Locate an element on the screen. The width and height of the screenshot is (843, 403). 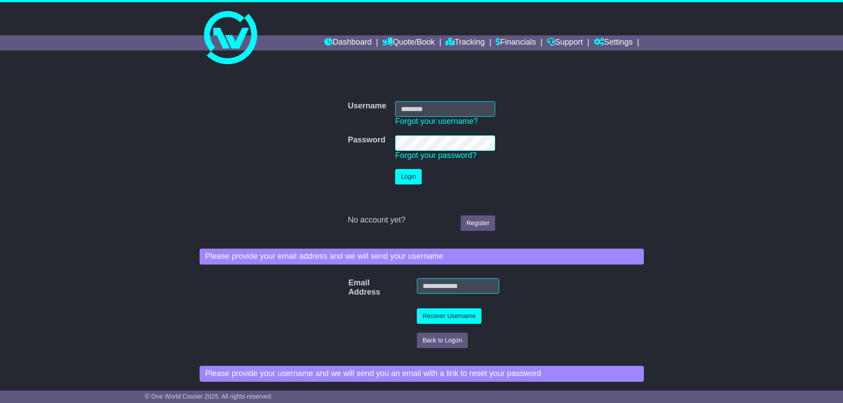
a: Tracking is located at coordinates (465, 43).